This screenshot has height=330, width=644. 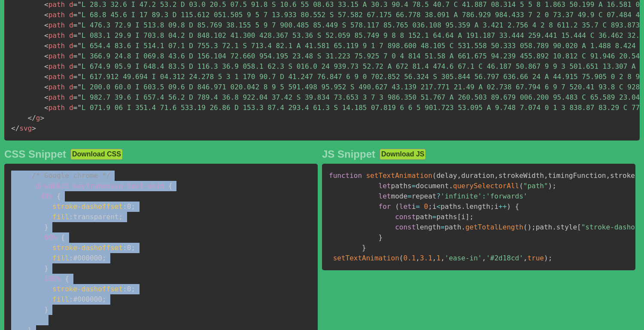 I want to click on span: g, so click(x=34, y=118).